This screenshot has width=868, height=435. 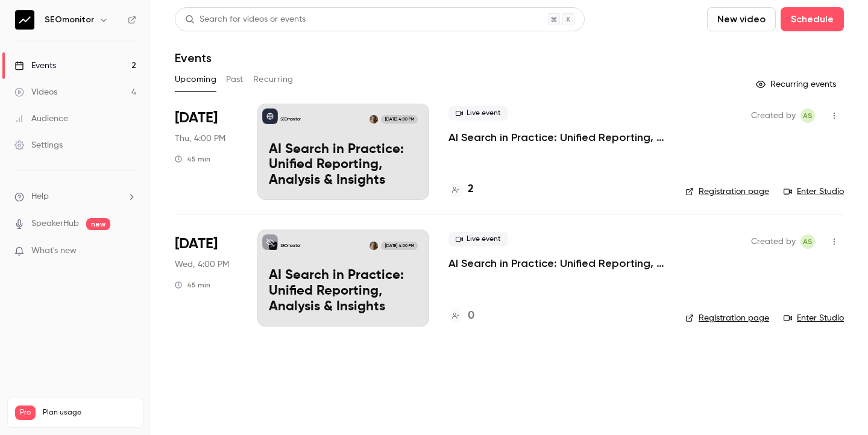 What do you see at coordinates (195, 80) in the screenshot?
I see `button: Upcoming` at bounding box center [195, 80].